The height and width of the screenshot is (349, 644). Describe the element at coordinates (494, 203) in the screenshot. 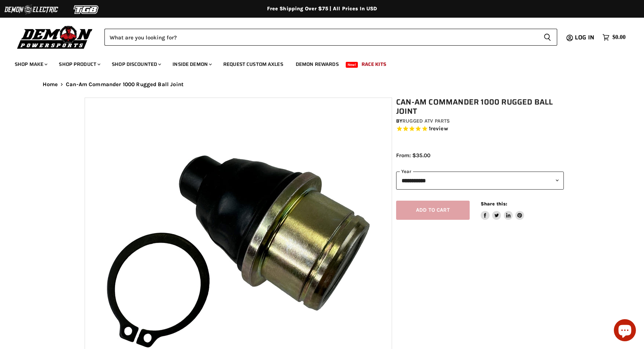

I see `span: Share this:` at that location.